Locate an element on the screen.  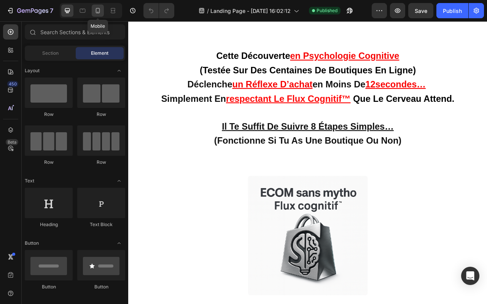
button: Save is located at coordinates (421, 11).